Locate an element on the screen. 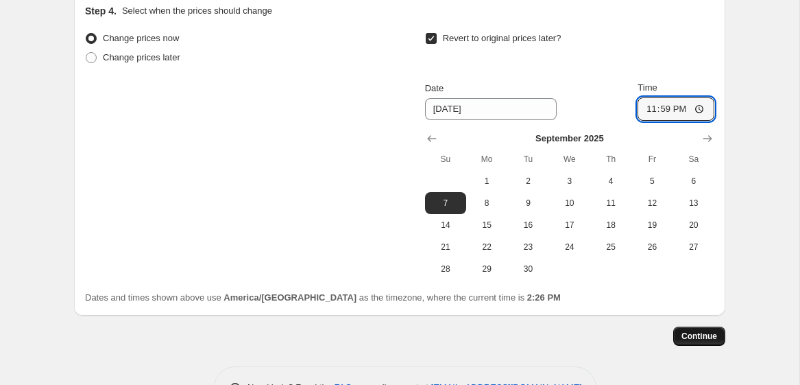 This screenshot has width=800, height=385. span: Dates and times shown above use as the timezone, where the current time is is located at coordinates (323, 297).